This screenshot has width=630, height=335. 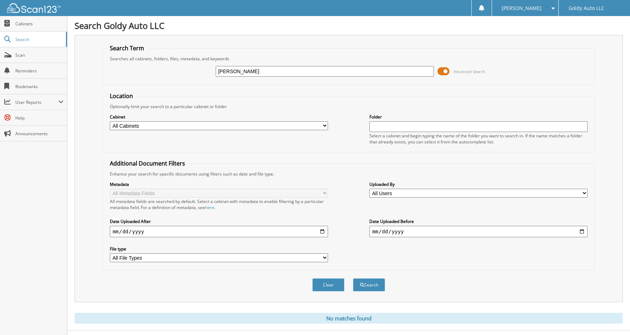 I want to click on span: User Reports, so click(x=37, y=102).